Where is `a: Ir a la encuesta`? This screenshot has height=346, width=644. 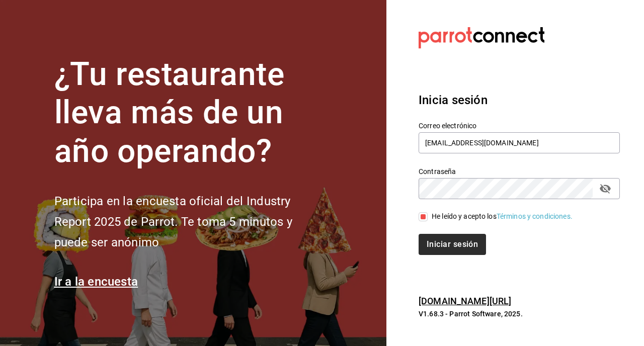 a: Ir a la encuesta is located at coordinates (96, 282).